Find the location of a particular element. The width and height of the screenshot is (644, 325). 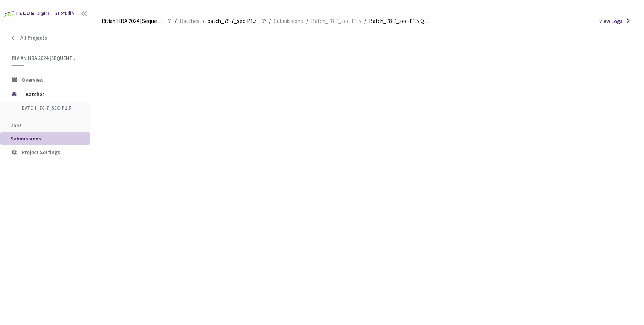

a: Submissions is located at coordinates (289, 20).